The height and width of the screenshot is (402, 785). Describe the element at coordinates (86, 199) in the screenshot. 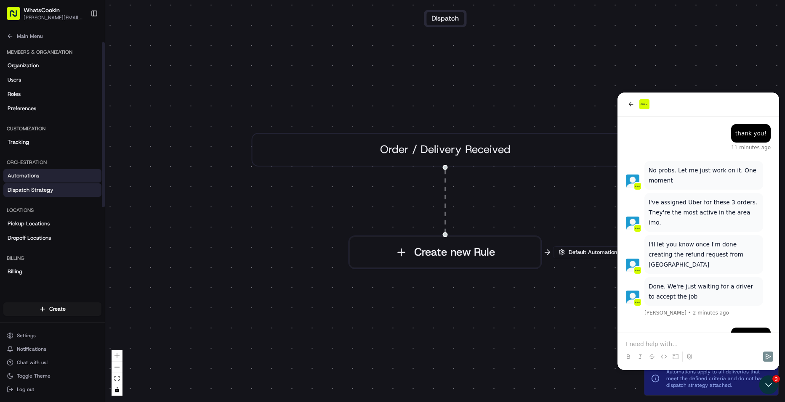

I see `p: Done. We're just waiting for a driver to accept the job` at that location.